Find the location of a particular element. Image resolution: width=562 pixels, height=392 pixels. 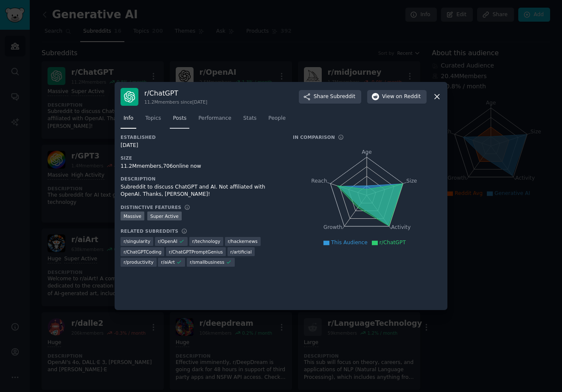

div: Massive is located at coordinates (132, 216).